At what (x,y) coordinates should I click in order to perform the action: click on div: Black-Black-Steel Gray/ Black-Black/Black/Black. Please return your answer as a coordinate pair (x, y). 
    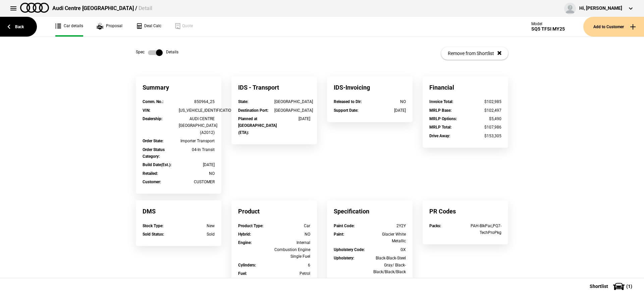
    Looking at the image, I should click on (388, 265).